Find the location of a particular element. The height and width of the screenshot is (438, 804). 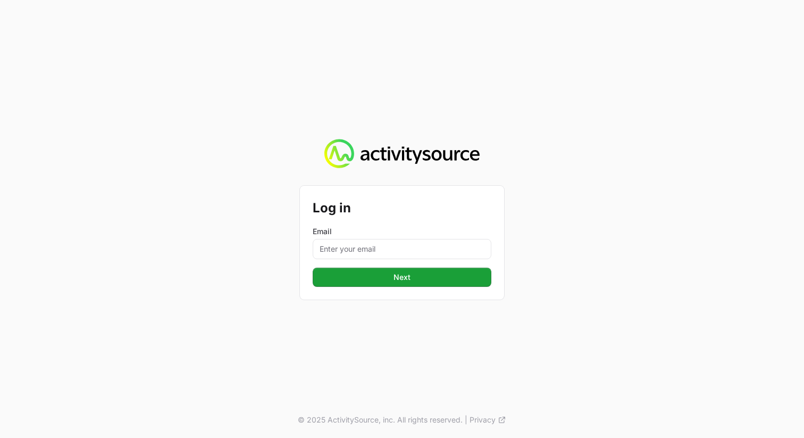

span: Next is located at coordinates (402, 277).